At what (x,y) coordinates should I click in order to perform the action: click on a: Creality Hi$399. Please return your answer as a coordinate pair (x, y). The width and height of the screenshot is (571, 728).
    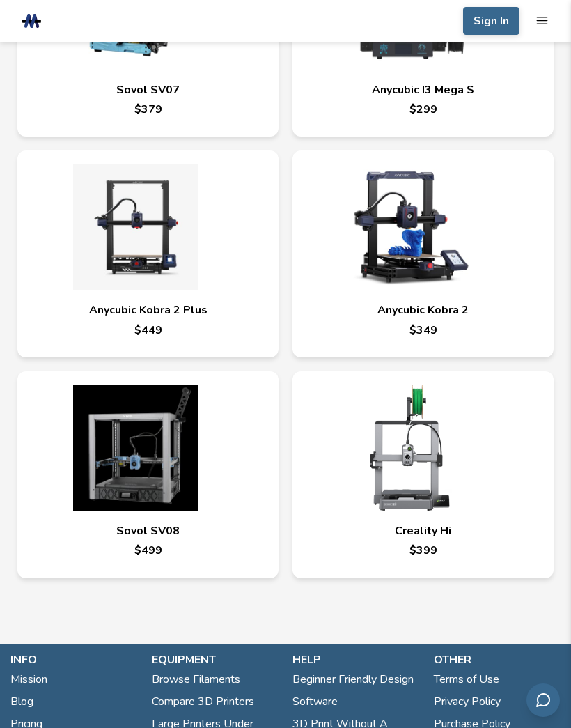
    Looking at the image, I should click on (423, 474).